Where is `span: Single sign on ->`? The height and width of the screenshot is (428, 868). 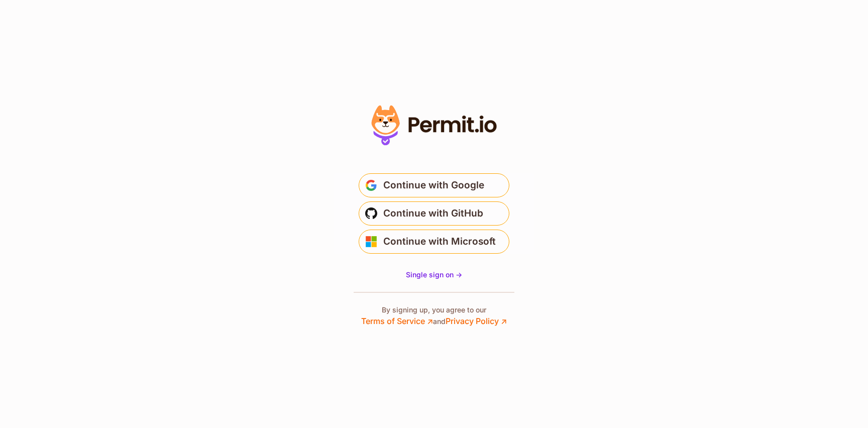 span: Single sign on -> is located at coordinates (434, 274).